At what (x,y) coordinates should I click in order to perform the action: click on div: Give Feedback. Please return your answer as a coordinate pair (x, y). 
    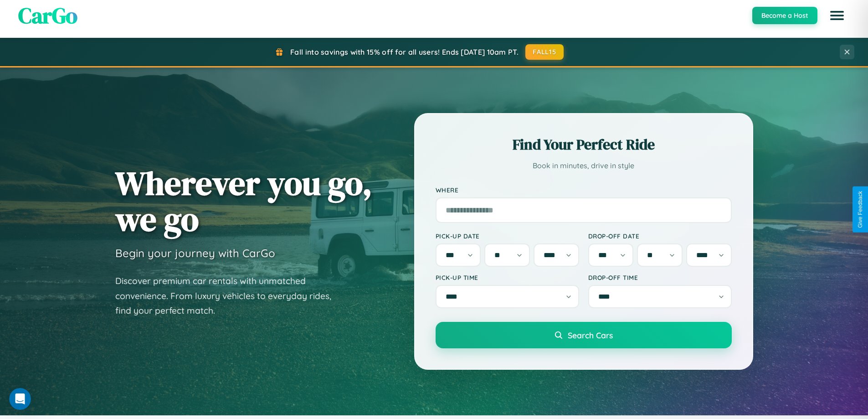
    Looking at the image, I should click on (860, 210).